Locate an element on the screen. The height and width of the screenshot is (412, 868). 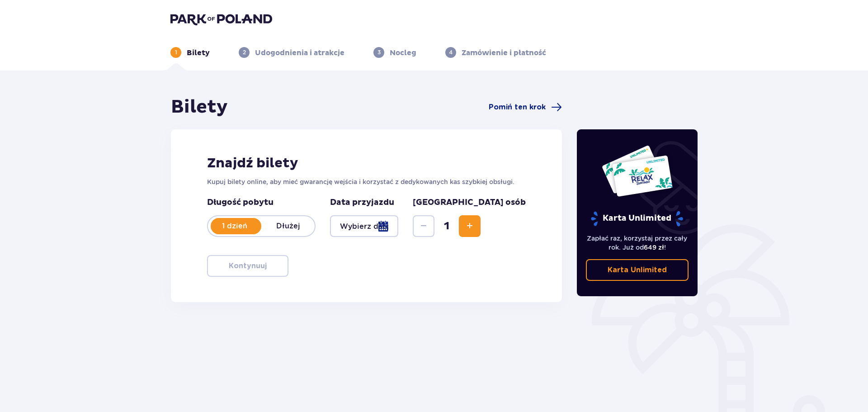
p: 3 is located at coordinates (379, 53).